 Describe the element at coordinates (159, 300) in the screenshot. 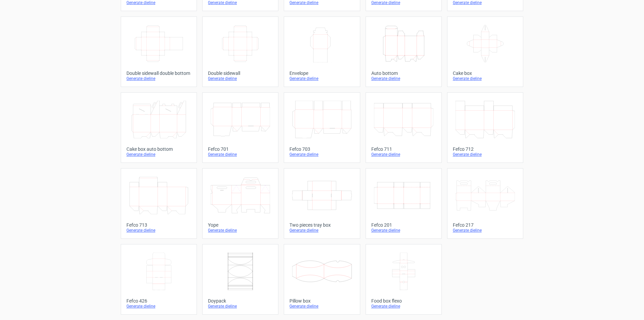

I see `div: Fefco 426` at that location.